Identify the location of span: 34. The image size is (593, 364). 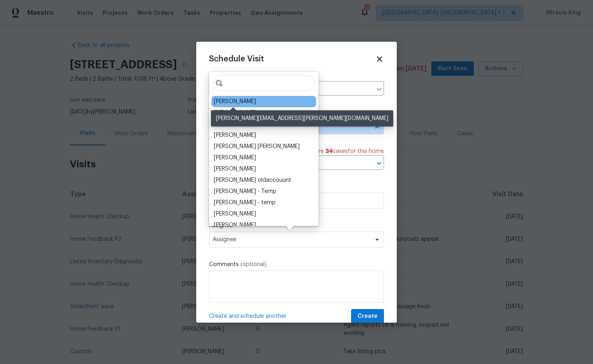
(329, 152).